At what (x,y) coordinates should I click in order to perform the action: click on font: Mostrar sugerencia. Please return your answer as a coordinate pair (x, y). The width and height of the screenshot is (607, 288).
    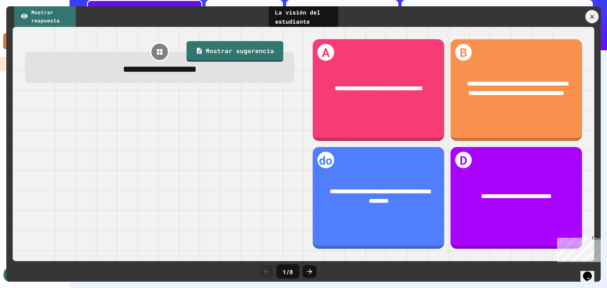
    Looking at the image, I should click on (240, 51).